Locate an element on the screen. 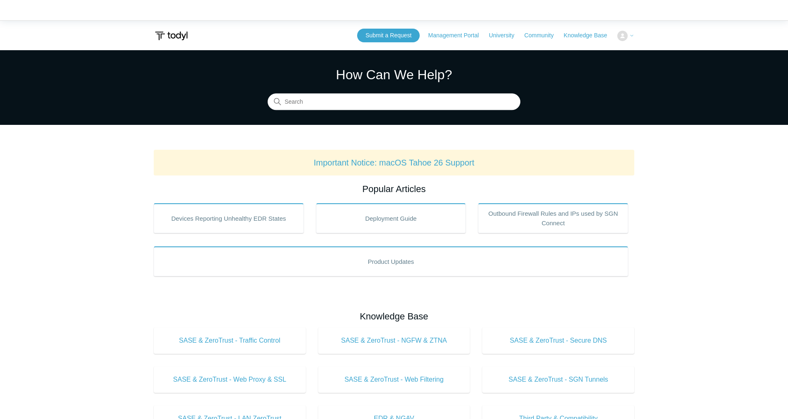 The image size is (788, 419). a: SASE & ZeroTrust - Secure DNS is located at coordinates (558, 340).